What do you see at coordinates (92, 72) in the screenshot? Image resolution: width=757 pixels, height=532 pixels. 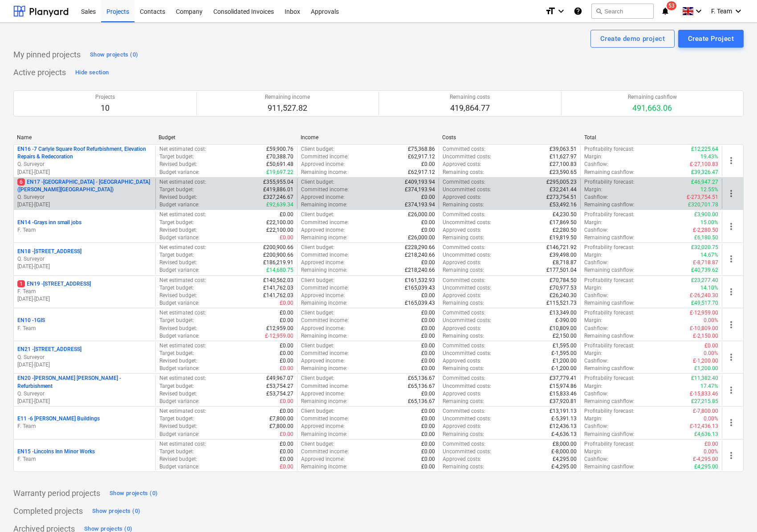 I see `button: Hide section` at bounding box center [92, 72].